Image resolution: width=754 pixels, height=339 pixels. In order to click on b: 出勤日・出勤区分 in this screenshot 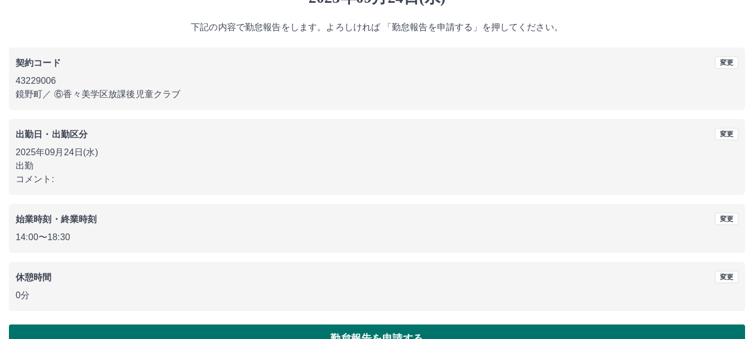, I will do `click(51, 134)`.